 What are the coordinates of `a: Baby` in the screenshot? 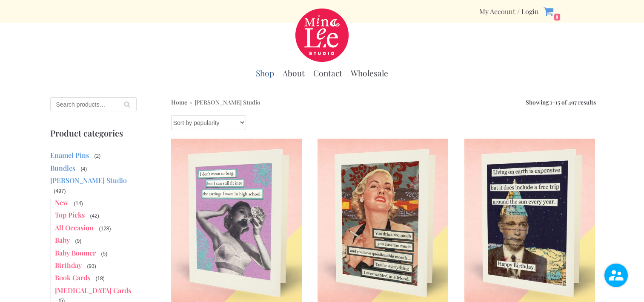 It's located at (62, 240).